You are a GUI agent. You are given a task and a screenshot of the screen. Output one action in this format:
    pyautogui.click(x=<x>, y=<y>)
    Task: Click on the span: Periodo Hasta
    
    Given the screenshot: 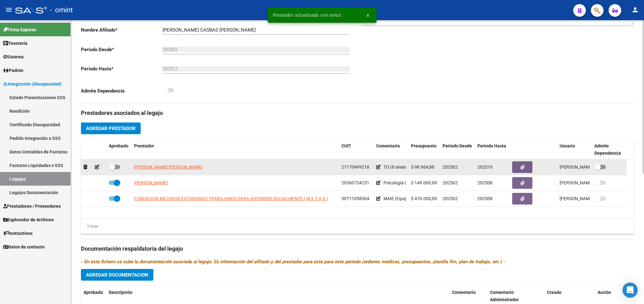 What is the action you would take?
    pyautogui.click(x=491, y=146)
    